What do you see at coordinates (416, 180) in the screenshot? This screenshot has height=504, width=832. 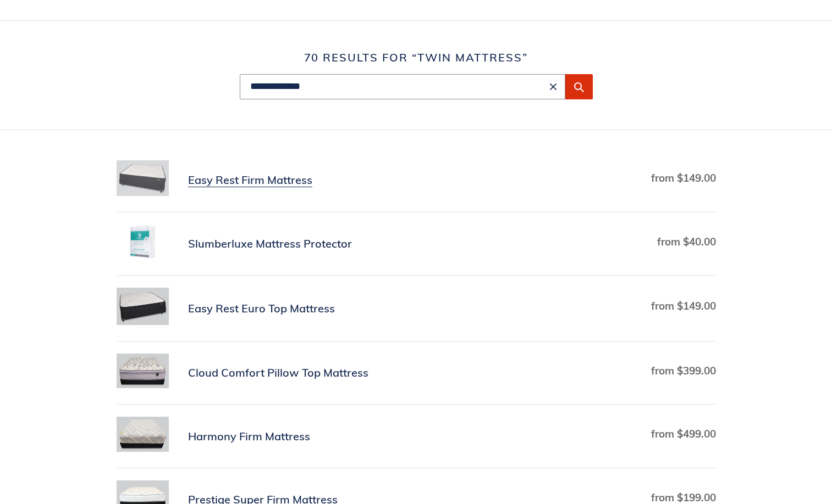 I see `a: Easy Rest Firm Mattress` at bounding box center [416, 180].